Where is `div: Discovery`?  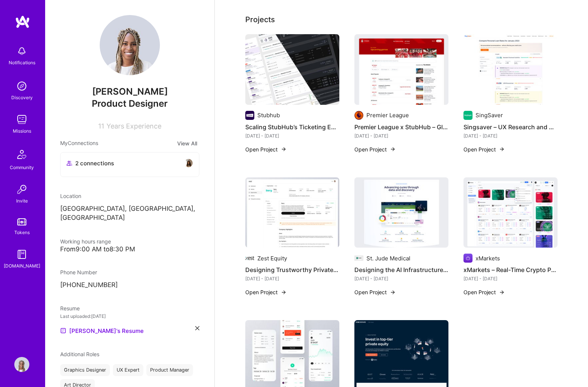
div: Discovery is located at coordinates (22, 98).